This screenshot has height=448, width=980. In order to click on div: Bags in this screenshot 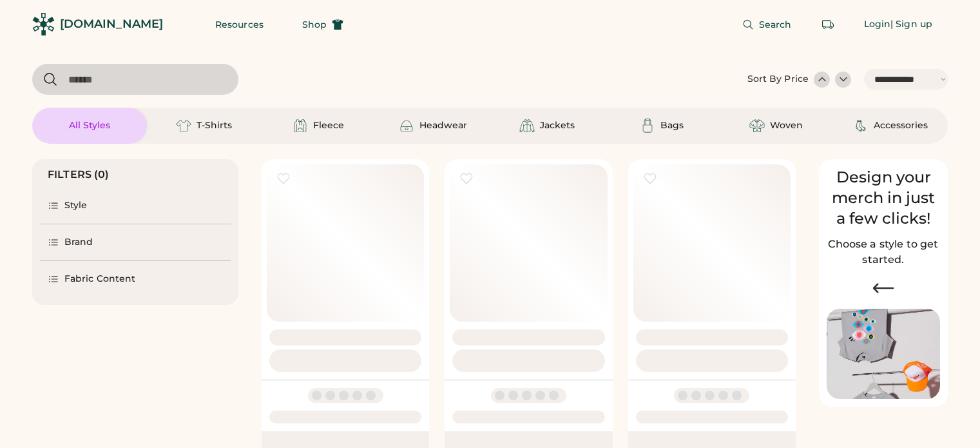, I will do `click(672, 126)`.